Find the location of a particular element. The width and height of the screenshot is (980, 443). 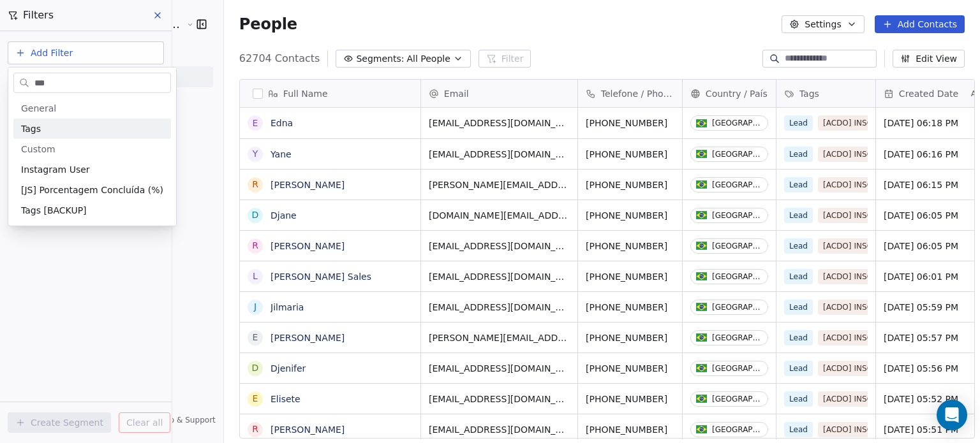

span: Tags is located at coordinates (30, 129).